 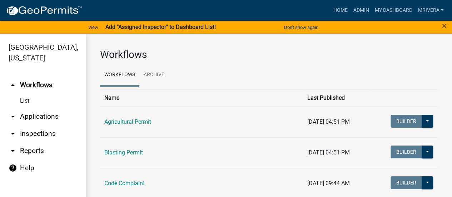 I want to click on button: Don't show again, so click(x=301, y=27).